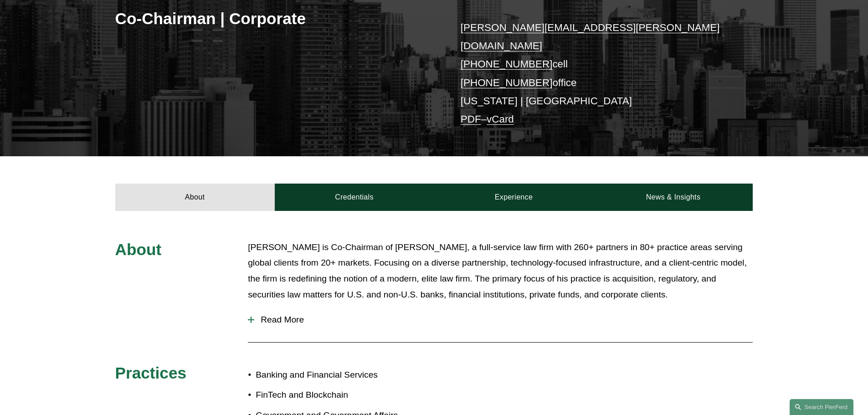  Describe the element at coordinates (354, 197) in the screenshot. I see `a: Credentials` at that location.